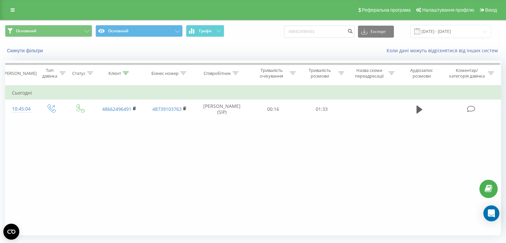  What do you see at coordinates (491, 213) in the screenshot?
I see `div: Open Intercom Messenger` at bounding box center [491, 213].